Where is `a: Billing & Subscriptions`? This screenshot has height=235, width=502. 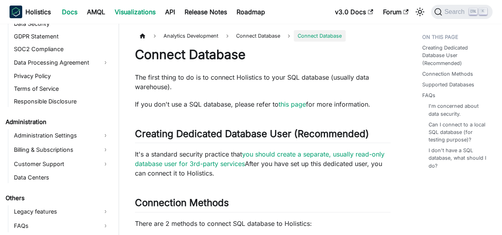 a: Billing & Subscriptions is located at coordinates (62, 150).